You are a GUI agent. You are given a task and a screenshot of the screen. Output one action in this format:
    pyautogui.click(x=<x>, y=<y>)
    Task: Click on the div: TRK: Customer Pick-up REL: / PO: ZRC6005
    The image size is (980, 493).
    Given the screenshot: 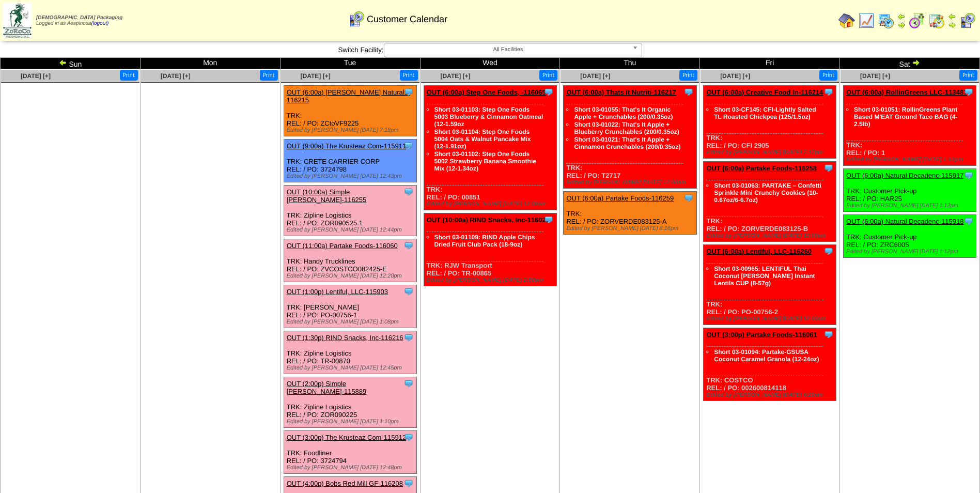 What is the action you would take?
    pyautogui.click(x=909, y=236)
    